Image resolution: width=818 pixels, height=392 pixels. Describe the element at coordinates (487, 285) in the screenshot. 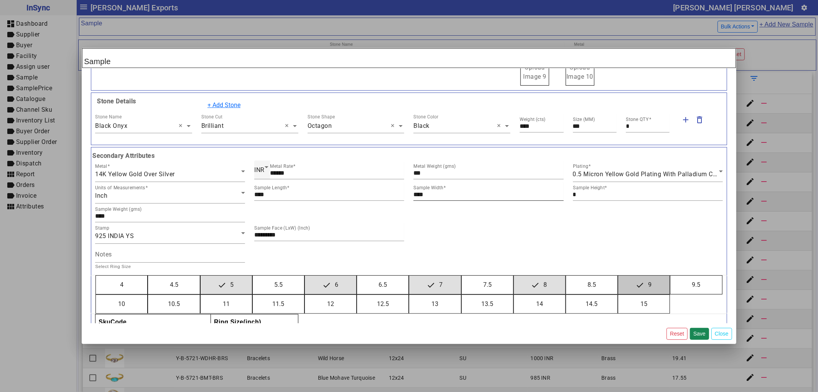

I see `span: 7.5` at that location.